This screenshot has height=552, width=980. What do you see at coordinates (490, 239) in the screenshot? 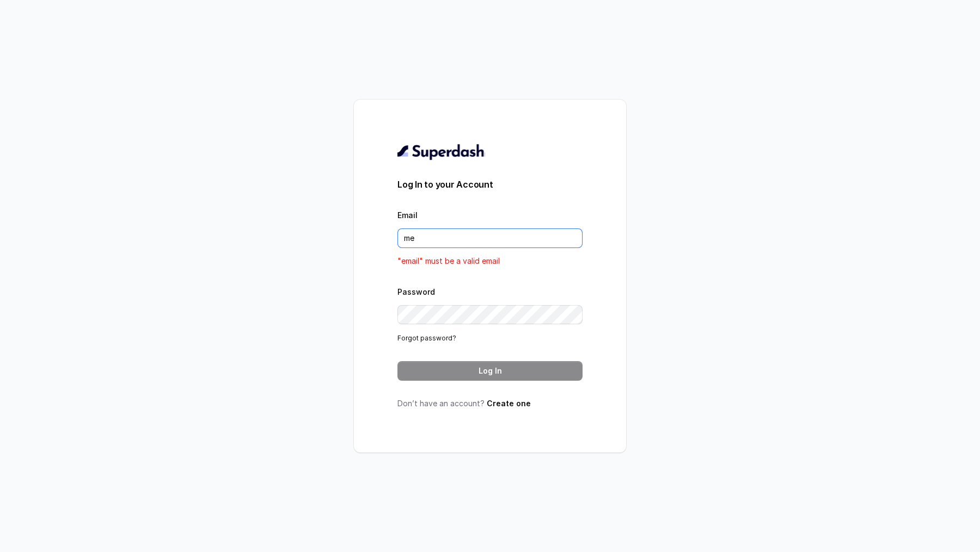
I see `input: youremail@example.com` at bounding box center [490, 239].